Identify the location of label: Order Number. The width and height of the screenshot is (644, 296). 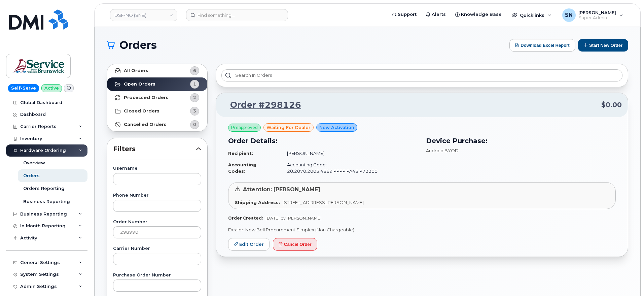
(157, 222).